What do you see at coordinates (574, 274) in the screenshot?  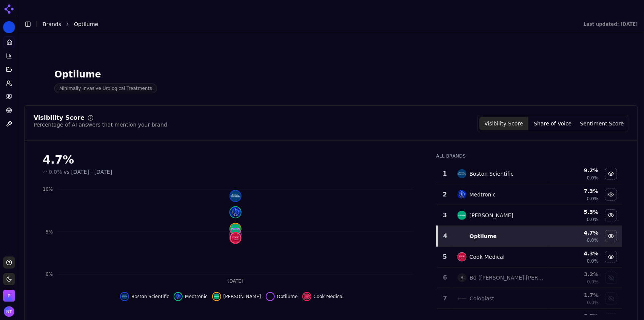 I see `div: 3.2 %` at bounding box center [574, 274].